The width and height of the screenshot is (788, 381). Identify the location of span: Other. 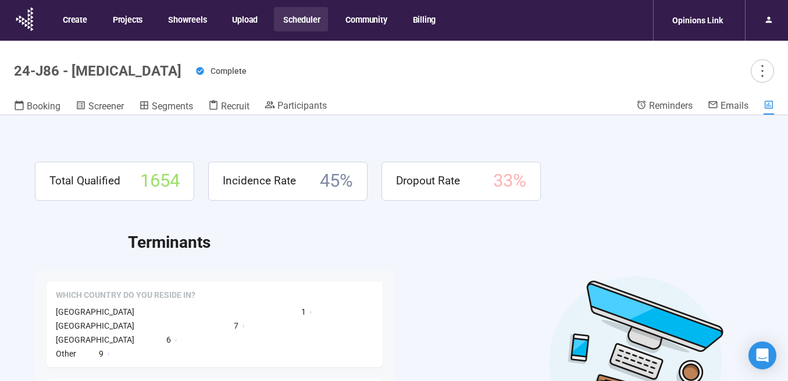
(66, 354).